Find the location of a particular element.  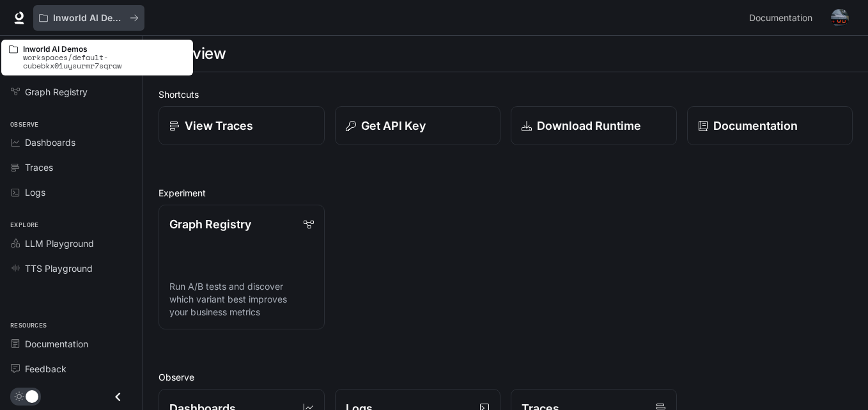

a: View Traces is located at coordinates (242, 126).